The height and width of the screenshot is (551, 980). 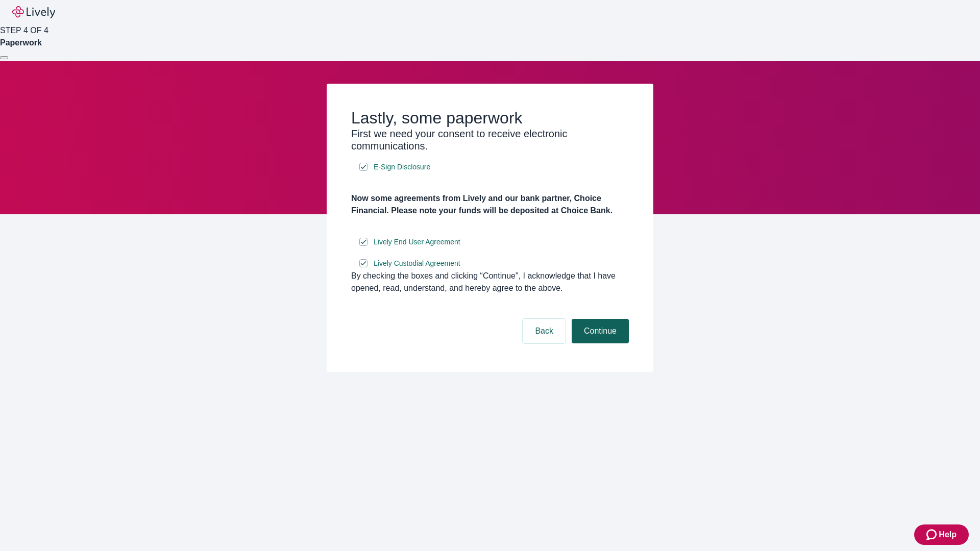 I want to click on span: Help, so click(x=948, y=535).